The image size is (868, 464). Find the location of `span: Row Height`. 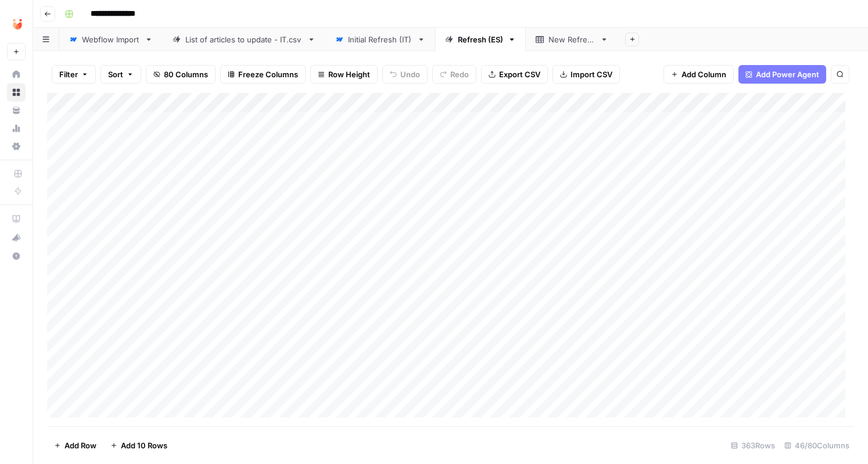

span: Row Height is located at coordinates (349, 74).